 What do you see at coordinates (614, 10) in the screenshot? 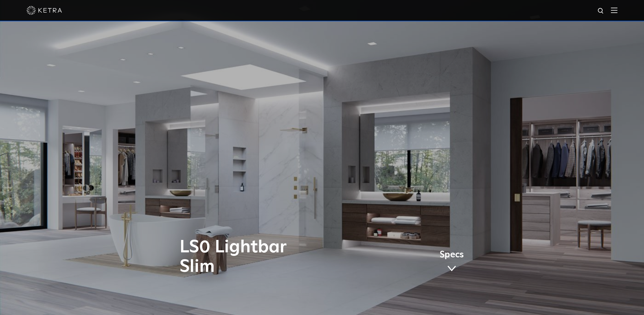
I see `img: Hamburger%20Nav.svg` at bounding box center [614, 10].